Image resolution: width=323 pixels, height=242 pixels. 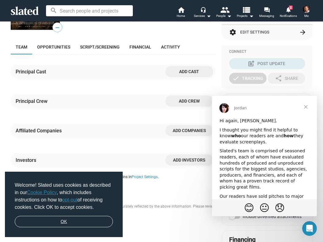 I want to click on span: Me, so click(x=307, y=16).